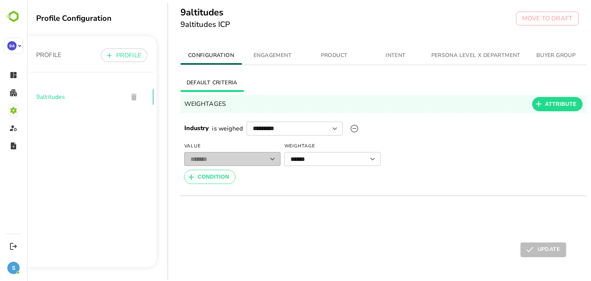 The image size is (591, 281). Describe the element at coordinates (200, 128) in the screenshot. I see `p: is weighed` at that location.